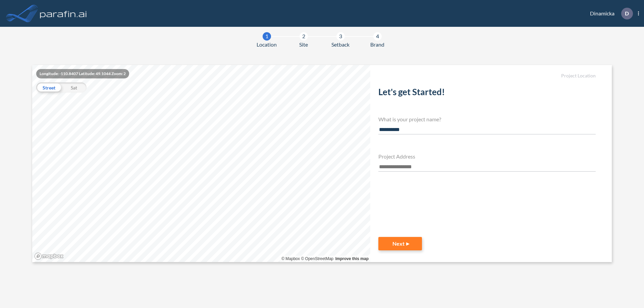 Image resolution: width=644 pixels, height=308 pixels. What do you see at coordinates (49, 88) in the screenshot?
I see `div: Street` at bounding box center [49, 88].